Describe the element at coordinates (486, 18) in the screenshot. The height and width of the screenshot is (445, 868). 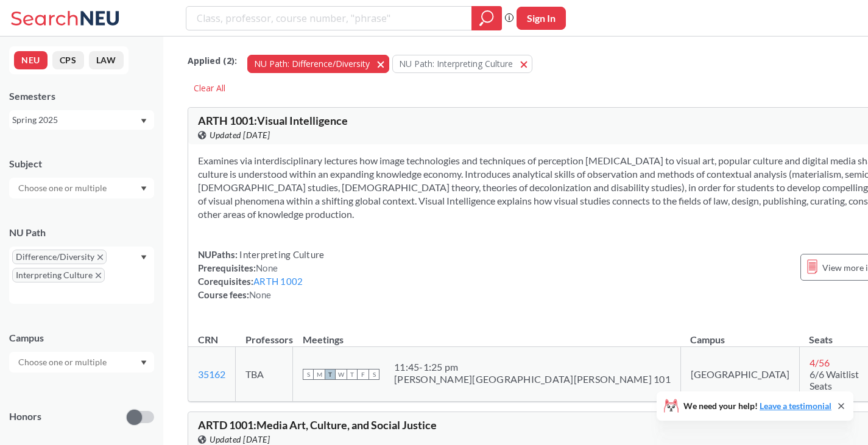
I see `div: magnifying glass` at that location.